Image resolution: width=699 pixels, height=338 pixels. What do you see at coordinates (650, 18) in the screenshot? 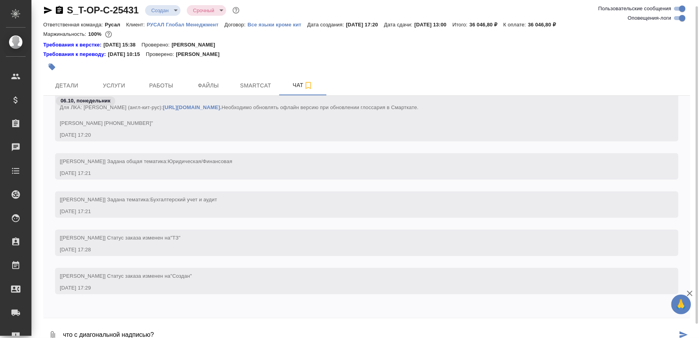
I see `span: Оповещения-логи` at bounding box center [650, 18].